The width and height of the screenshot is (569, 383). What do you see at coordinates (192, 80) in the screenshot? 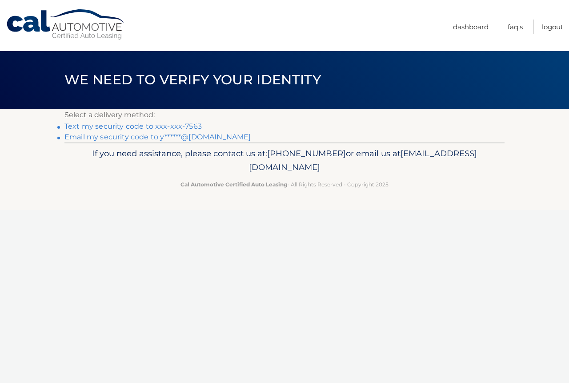
I see `span: We need to verify your identity` at bounding box center [192, 80].